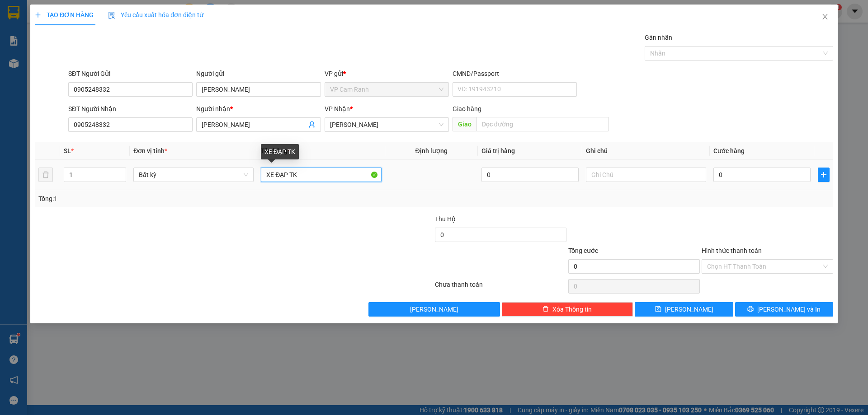 This screenshot has height=415, width=868. What do you see at coordinates (72, 42) in the screenshot?
I see `b: BIÊN NHẬN GỬI HÀNG` at bounding box center [72, 42].